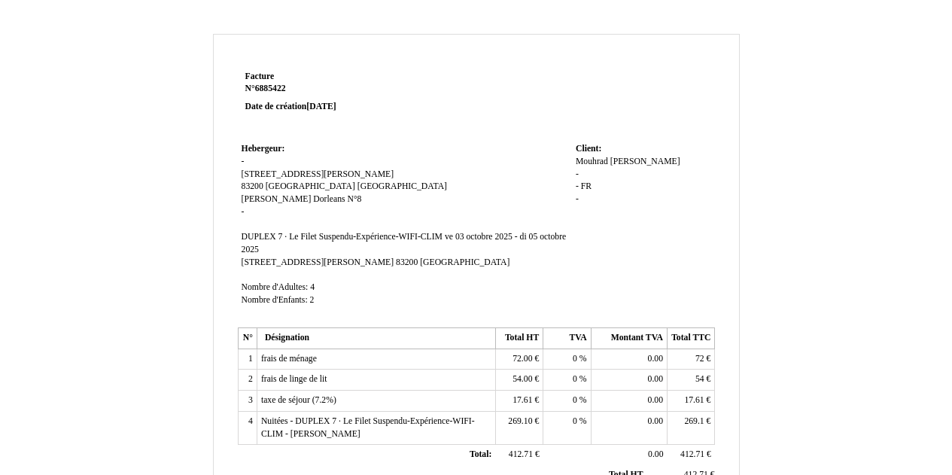 The width and height of the screenshot is (952, 475). What do you see at coordinates (404, 243) in the screenshot?
I see `span: ve 03 octobre 2025 - di 05 octobre 2025` at bounding box center [404, 243].